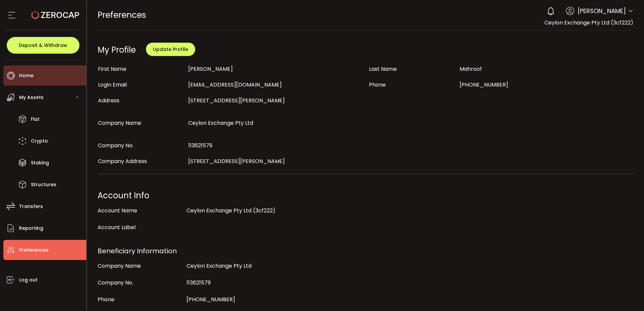 This screenshot has width=644, height=311. Describe the element at coordinates (112, 85) in the screenshot. I see `span: Login Email` at that location.